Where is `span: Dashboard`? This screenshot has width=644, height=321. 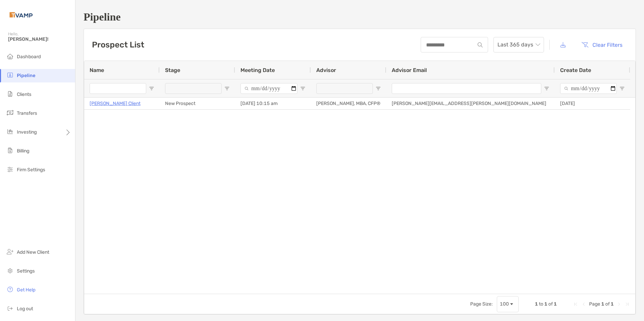 span: Dashboard is located at coordinates (29, 57).